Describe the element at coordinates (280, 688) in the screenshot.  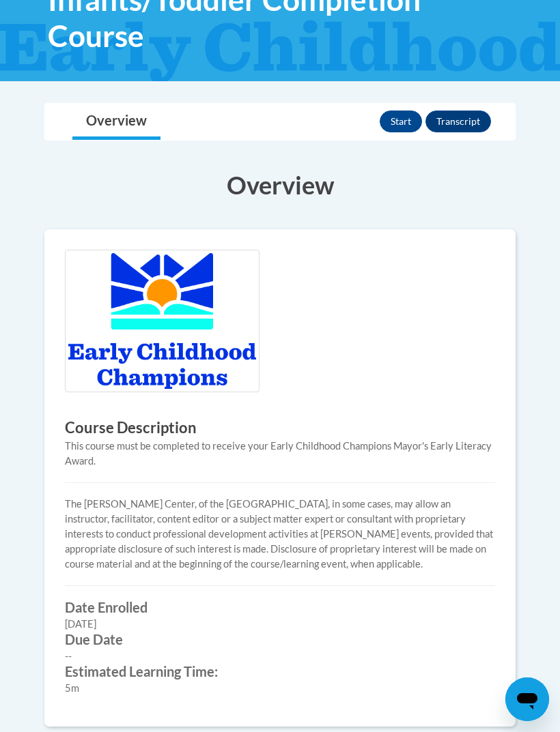
I see `div: 5m` at that location.